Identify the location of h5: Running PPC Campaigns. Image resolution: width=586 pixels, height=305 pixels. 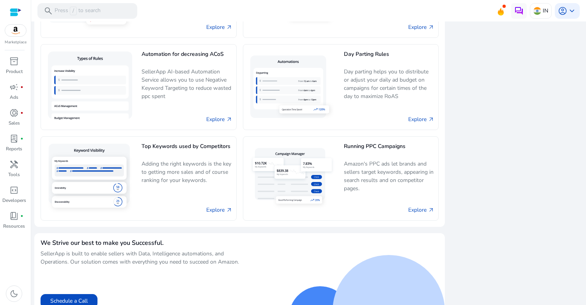
(389, 150).